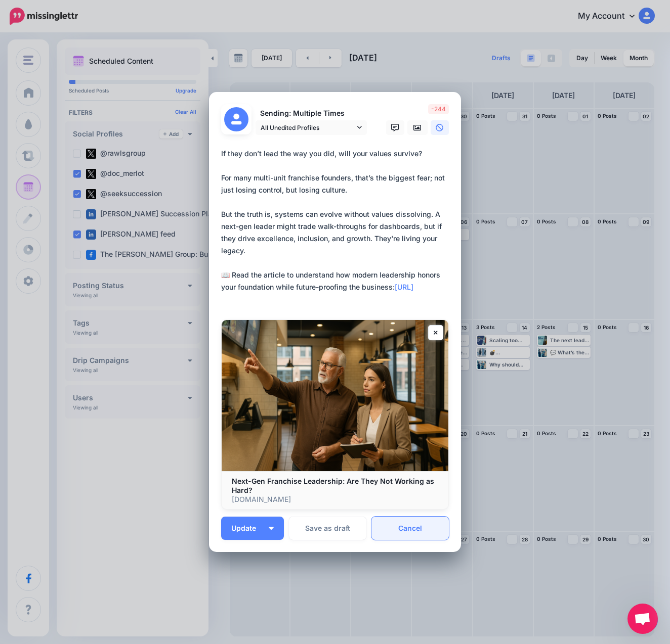  Describe the element at coordinates (410, 528) in the screenshot. I see `a: Cancel` at that location.